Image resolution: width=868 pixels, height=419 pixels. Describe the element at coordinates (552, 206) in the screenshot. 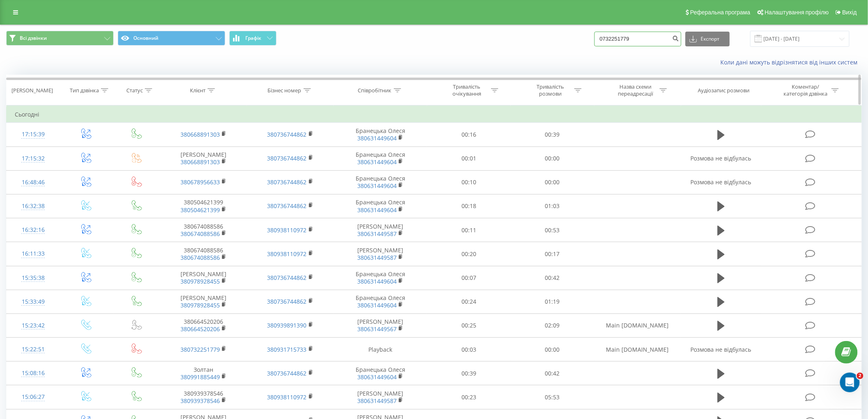

I see `td: 01:03` at that location.